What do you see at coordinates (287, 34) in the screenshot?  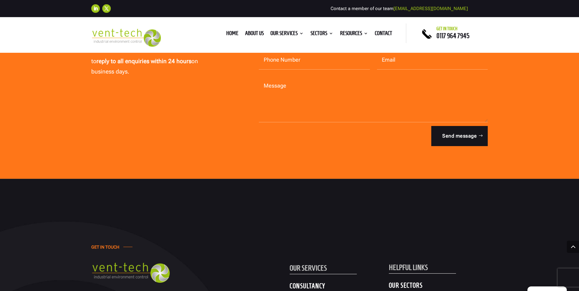 I see `a: Our Services` at bounding box center [287, 34].